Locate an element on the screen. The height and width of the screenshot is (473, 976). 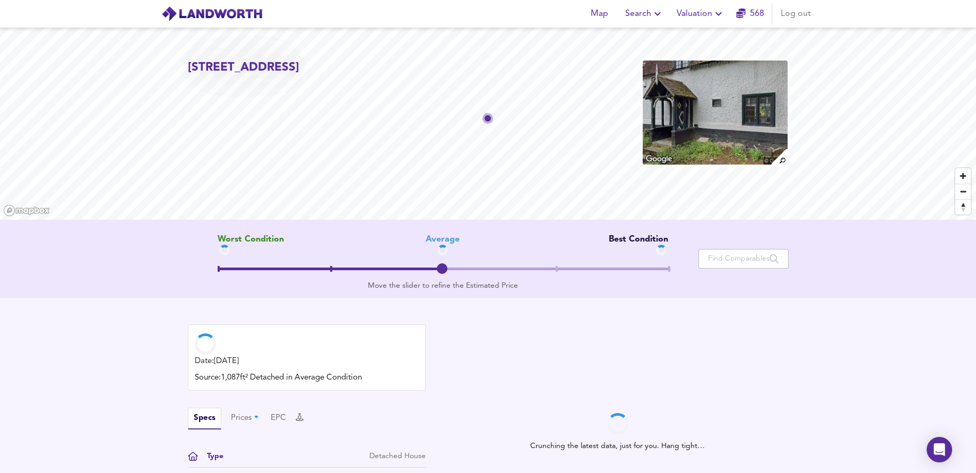
a: 568 is located at coordinates (750, 14).